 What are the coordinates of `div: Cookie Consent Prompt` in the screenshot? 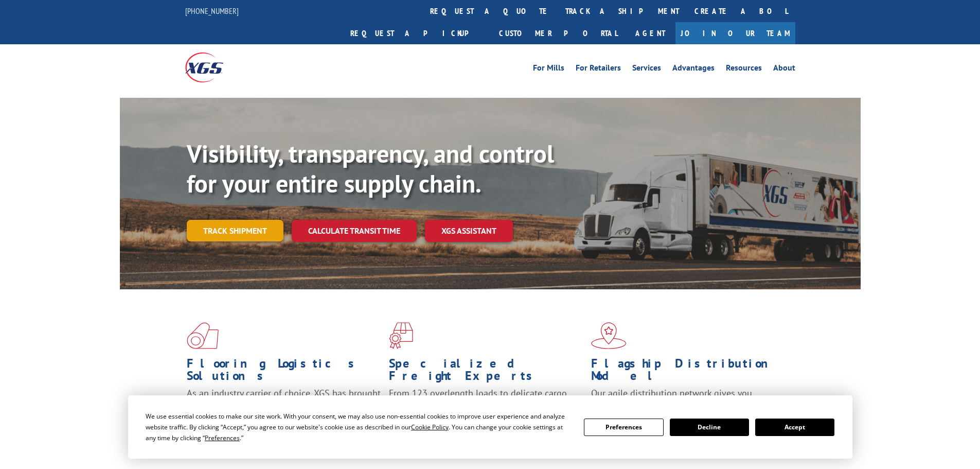 It's located at (490, 427).